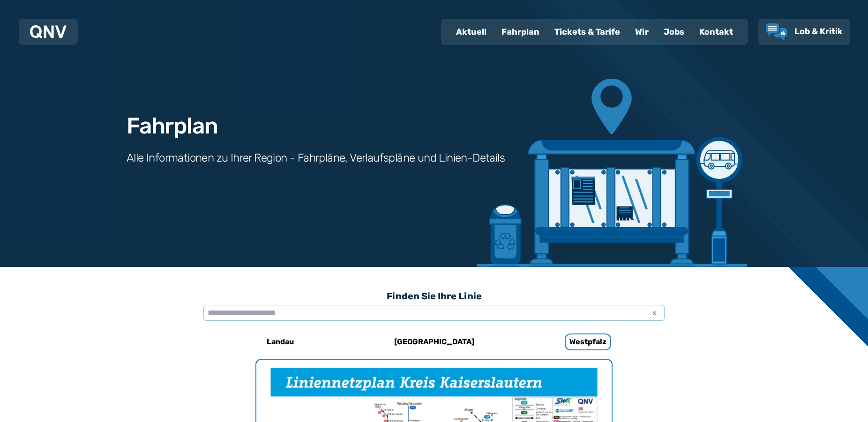  Describe the element at coordinates (316, 158) in the screenshot. I see `h3: Alle Informationen zu Ihrer Region - Fahrpläne, Verlaufspläne und Linien-Details` at that location.